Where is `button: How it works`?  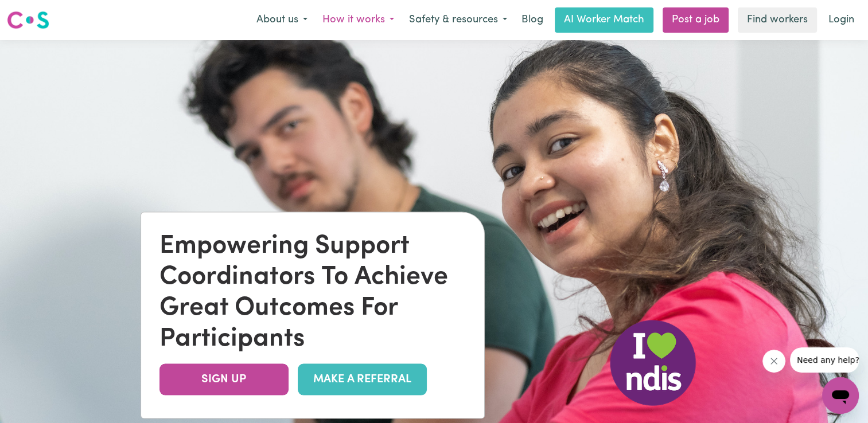
button: How it works is located at coordinates (358, 20).